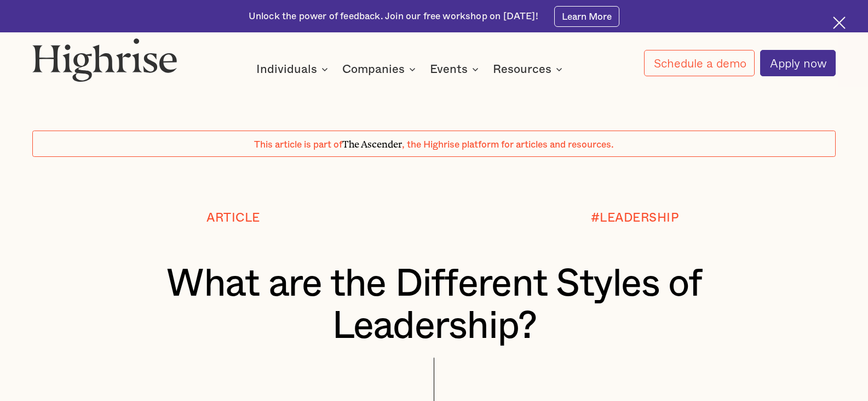  Describe the element at coordinates (798, 63) in the screenshot. I see `a: Apply now` at that location.